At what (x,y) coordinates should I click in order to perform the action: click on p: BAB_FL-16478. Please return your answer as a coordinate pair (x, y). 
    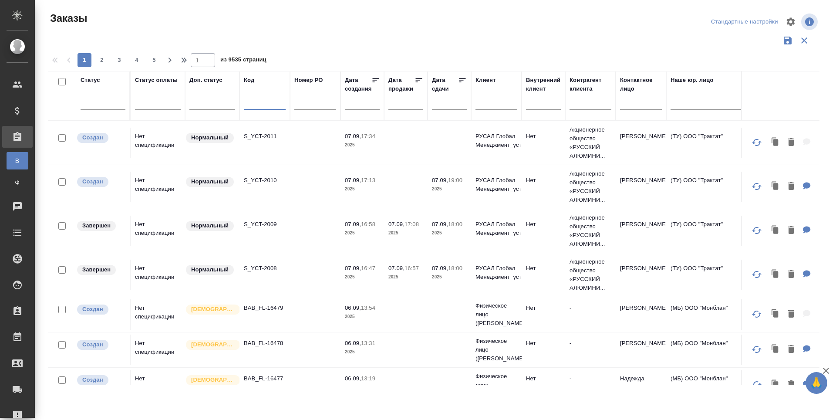
    Looking at the image, I should click on (265, 343).